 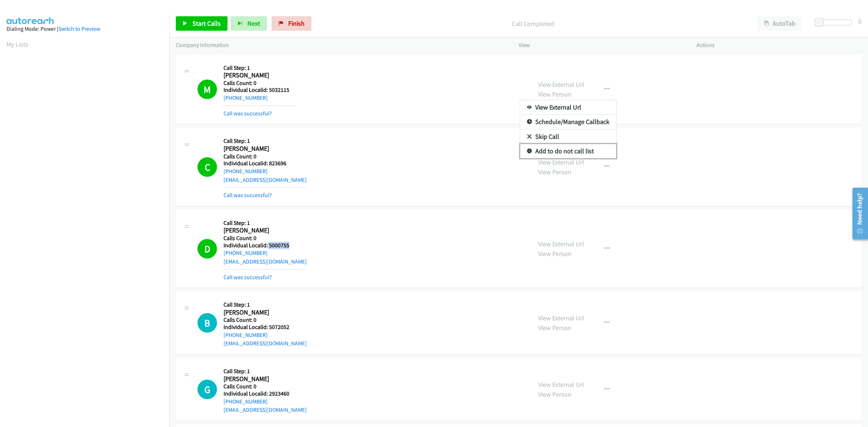 I want to click on div: Dialing Mode: Power |, so click(x=84, y=29).